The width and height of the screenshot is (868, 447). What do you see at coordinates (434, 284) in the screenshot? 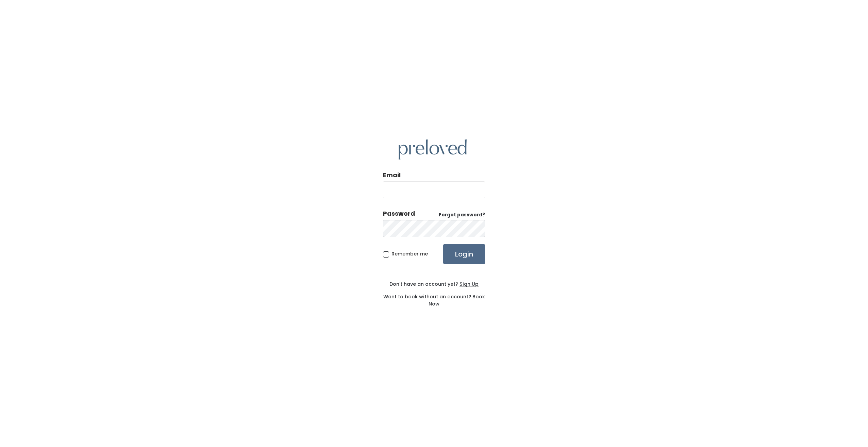
I see `div: Don't have an account yet?` at bounding box center [434, 284].